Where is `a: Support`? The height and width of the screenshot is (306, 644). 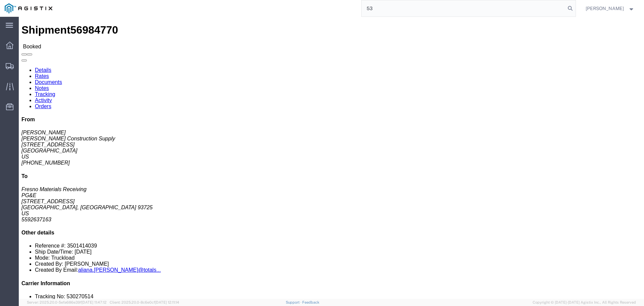
a: Support is located at coordinates (294, 302).